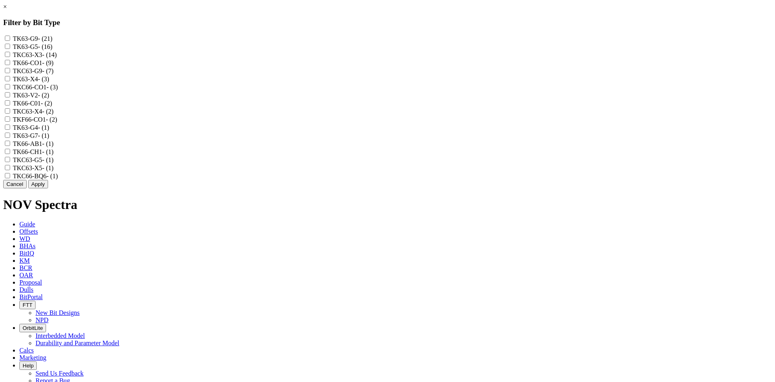  Describe the element at coordinates (33, 46) in the screenshot. I see `label: TK63-G5` at that location.